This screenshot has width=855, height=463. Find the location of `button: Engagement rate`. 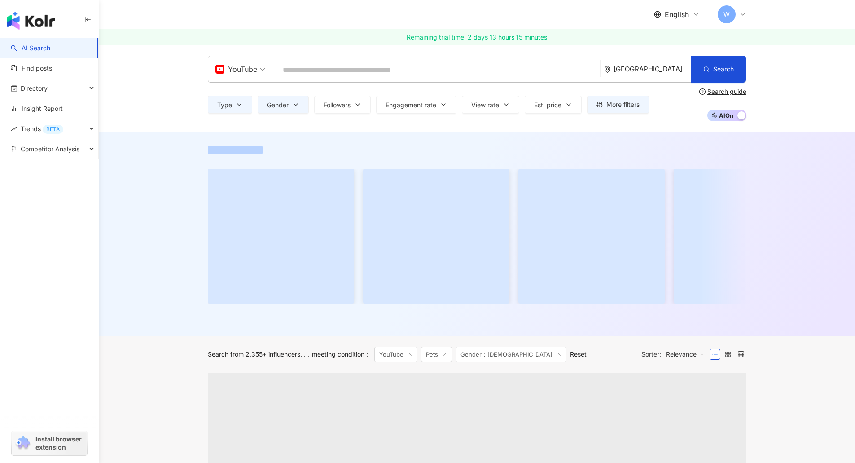

button: Engagement rate is located at coordinates (416, 105).